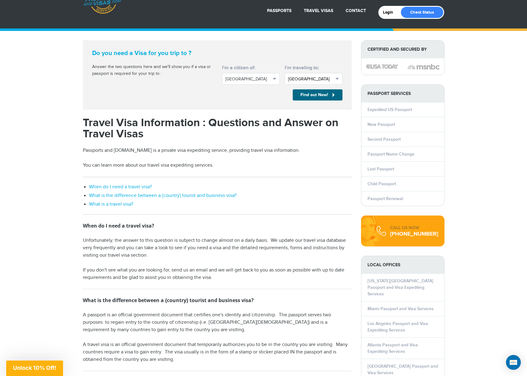  Describe the element at coordinates (381, 169) in the screenshot. I see `a: Lost Passport` at that location.